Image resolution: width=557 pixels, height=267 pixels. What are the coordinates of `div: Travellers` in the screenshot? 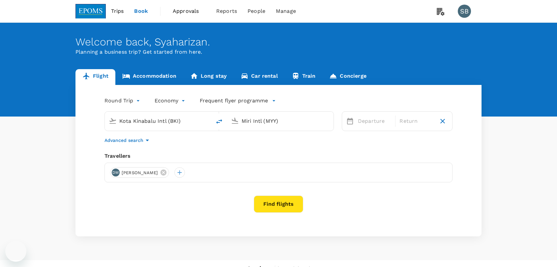 It's located at (278, 156).